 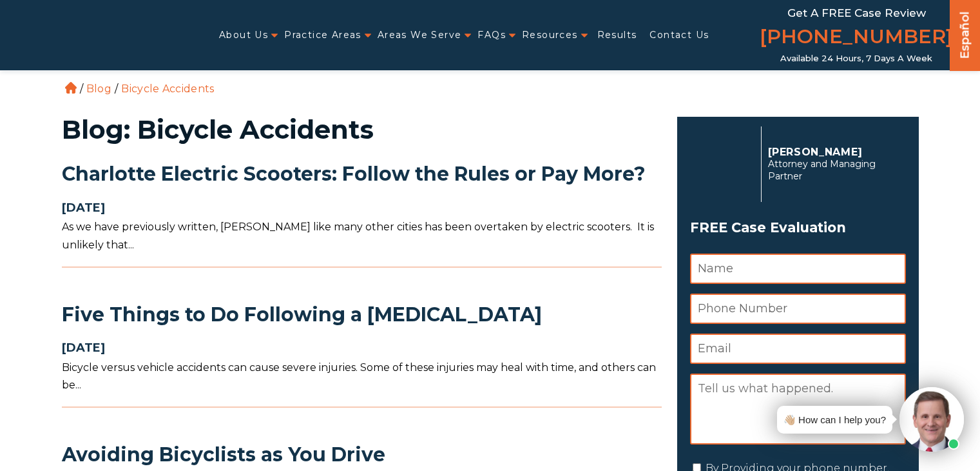 What do you see at coordinates (71, 87) in the screenshot?
I see `a: Home` at bounding box center [71, 87].